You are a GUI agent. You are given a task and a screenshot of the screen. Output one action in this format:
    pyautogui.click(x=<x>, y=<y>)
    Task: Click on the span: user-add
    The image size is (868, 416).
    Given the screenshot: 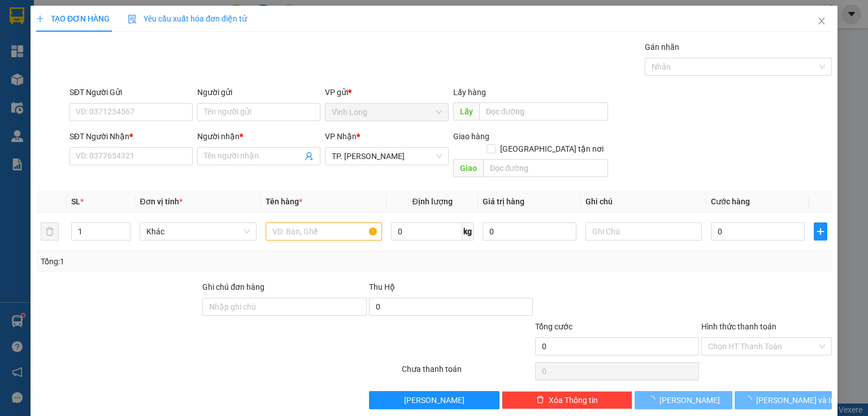 What is the action you would take?
    pyautogui.click(x=309, y=156)
    